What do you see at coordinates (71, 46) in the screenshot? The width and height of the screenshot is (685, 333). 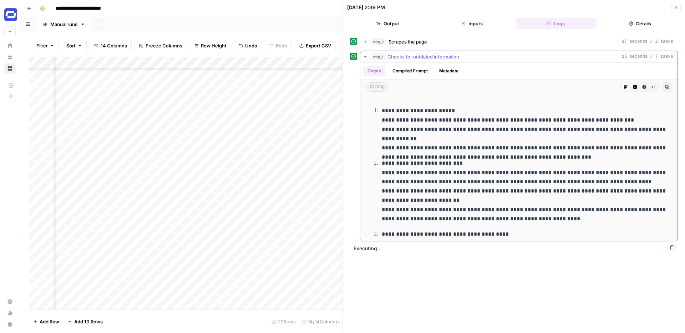 I see `span: Sort` at bounding box center [71, 46].